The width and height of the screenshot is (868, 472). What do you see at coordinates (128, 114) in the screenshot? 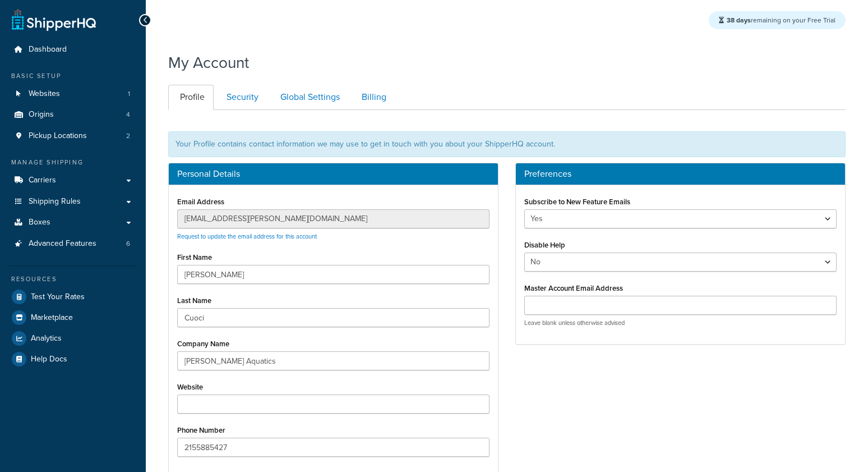
I see `span: 4` at bounding box center [128, 114].